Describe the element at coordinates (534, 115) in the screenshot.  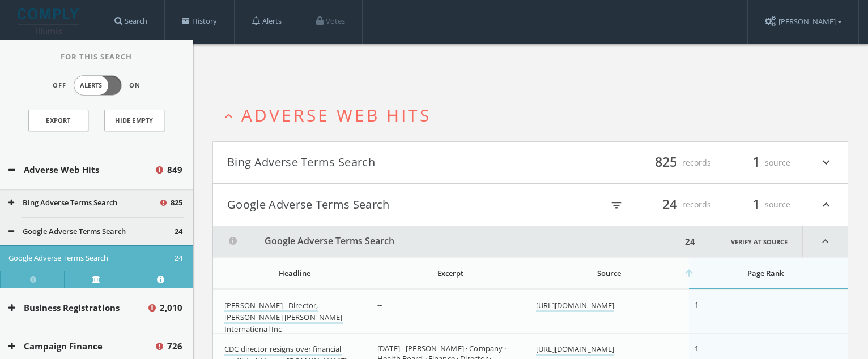
I see `button: expand_lessAdverse Web Hits` at that location.